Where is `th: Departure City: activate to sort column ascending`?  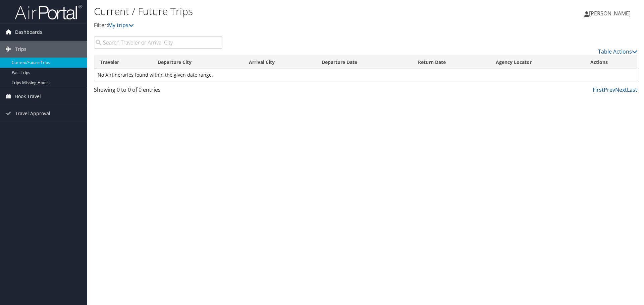 th: Departure City: activate to sort column ascending is located at coordinates (197, 62).